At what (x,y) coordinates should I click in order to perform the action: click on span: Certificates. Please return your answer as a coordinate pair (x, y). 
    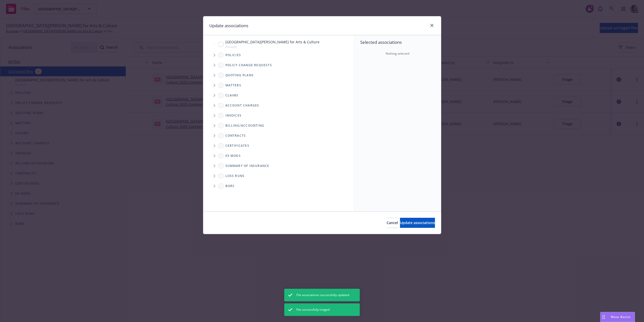
    Looking at the image, I should click on (237, 146).